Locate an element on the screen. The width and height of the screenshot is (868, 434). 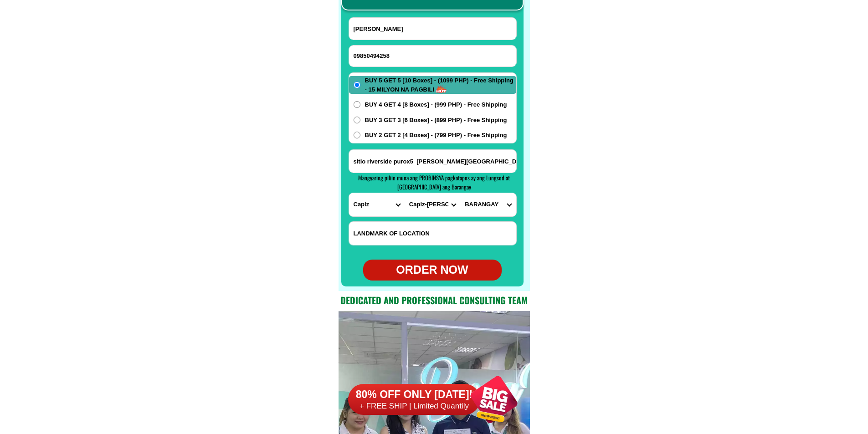
div: ORDER NOW is located at coordinates (433, 270).